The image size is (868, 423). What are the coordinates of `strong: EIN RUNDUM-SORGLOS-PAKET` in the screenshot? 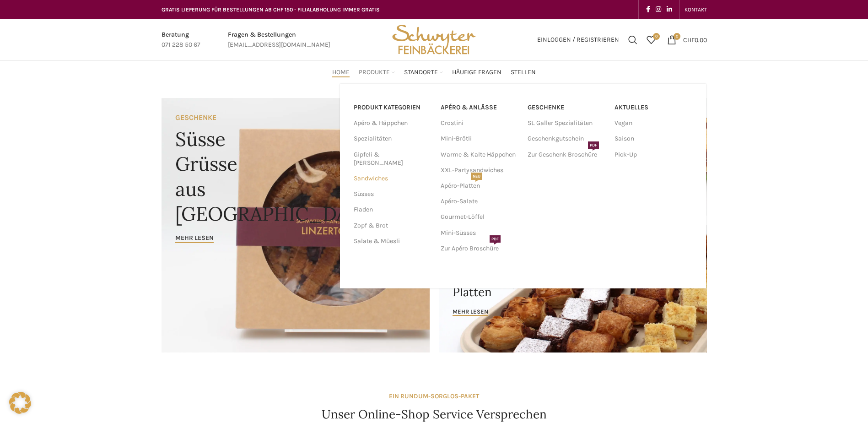 It's located at (434, 396).